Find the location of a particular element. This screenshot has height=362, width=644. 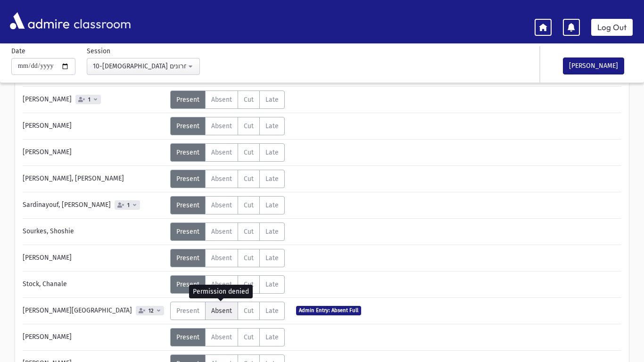

span: Admin Entry: Absent Full is located at coordinates (328, 310).